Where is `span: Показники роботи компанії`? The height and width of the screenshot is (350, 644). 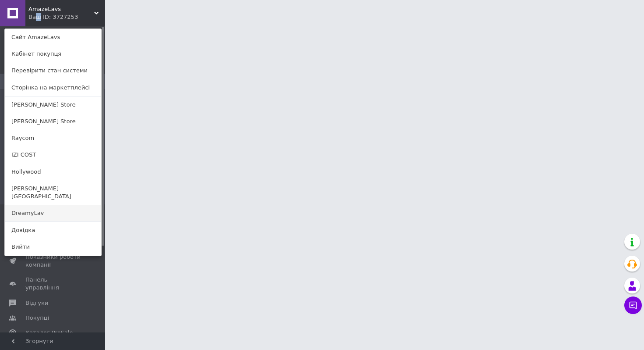 span: Показники роботи компанії is located at coordinates (53, 261).